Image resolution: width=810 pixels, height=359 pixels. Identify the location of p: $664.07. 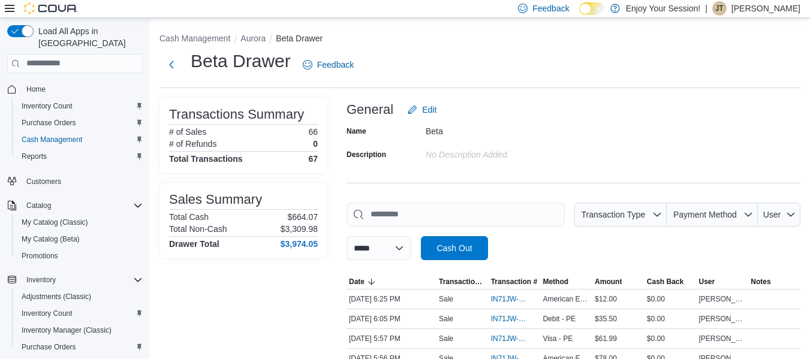
(302, 217).